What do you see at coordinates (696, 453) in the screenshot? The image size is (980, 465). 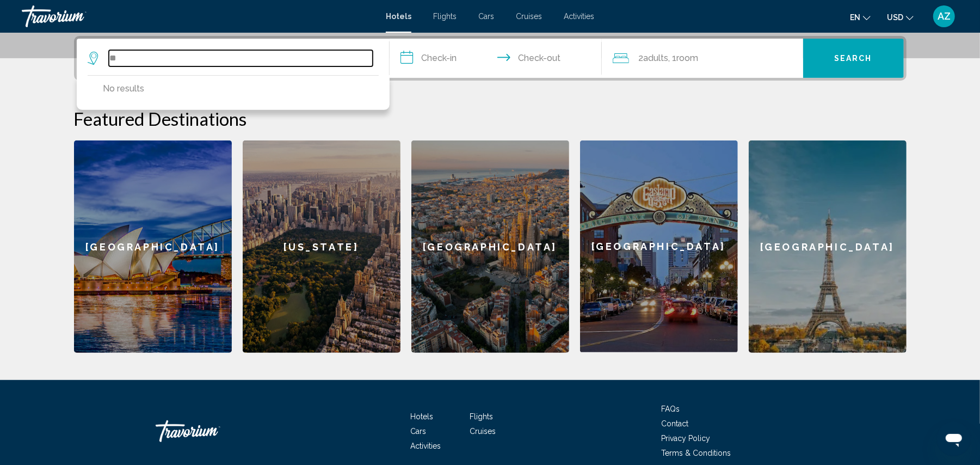 I see `span: Terms & Conditions` at bounding box center [696, 453].